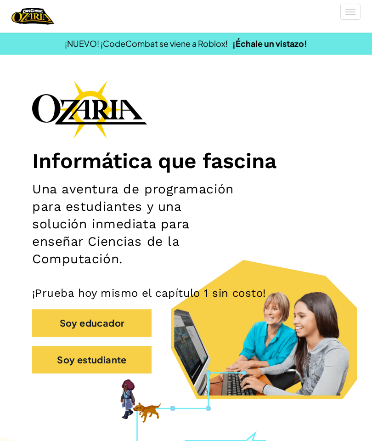 The width and height of the screenshot is (372, 441). What do you see at coordinates (186, 161) in the screenshot?
I see `h1: Informática que fascina` at bounding box center [186, 161].